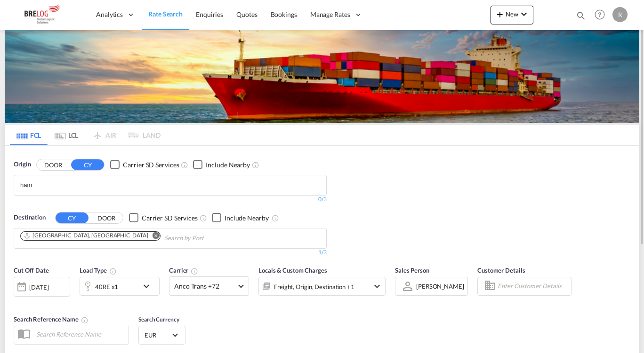  What do you see at coordinates (46, 14) in the screenshot?
I see `img: daae70a0ee2511ecb27c1fb462fa6191.png` at bounding box center [46, 14].